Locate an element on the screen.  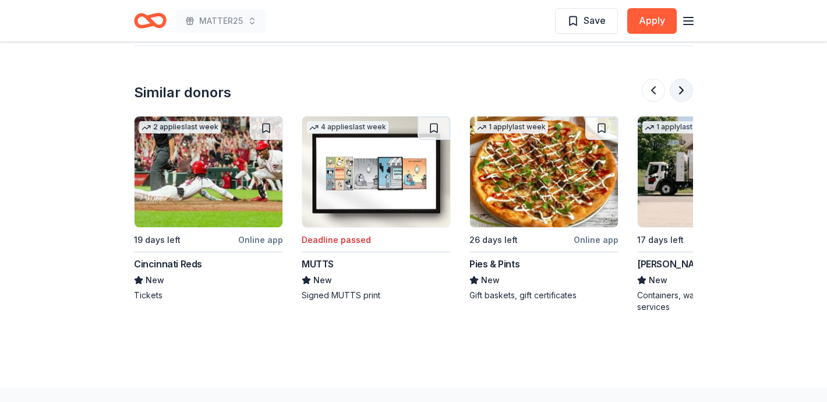
div: Similar donors is located at coordinates (182, 93).